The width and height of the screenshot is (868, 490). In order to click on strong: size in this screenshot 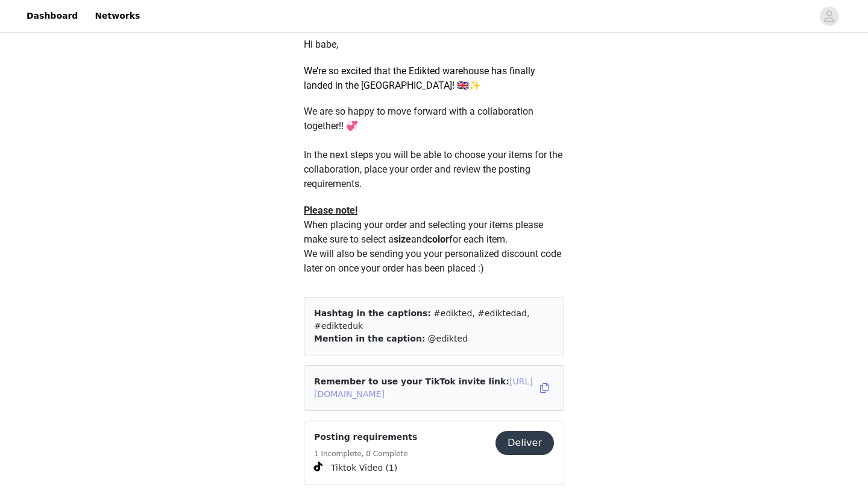, I will do `click(402, 239)`.